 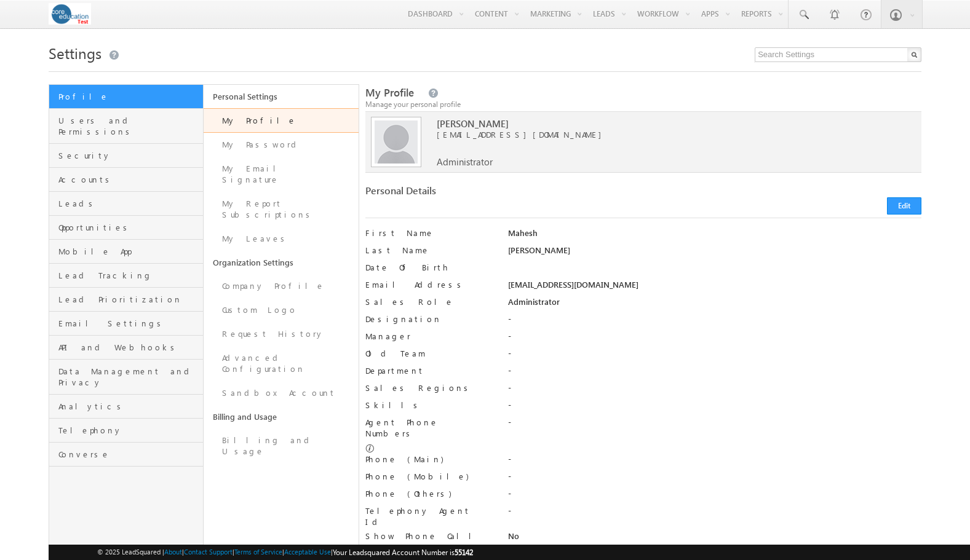 I want to click on a: Custom Logo, so click(x=280, y=310).